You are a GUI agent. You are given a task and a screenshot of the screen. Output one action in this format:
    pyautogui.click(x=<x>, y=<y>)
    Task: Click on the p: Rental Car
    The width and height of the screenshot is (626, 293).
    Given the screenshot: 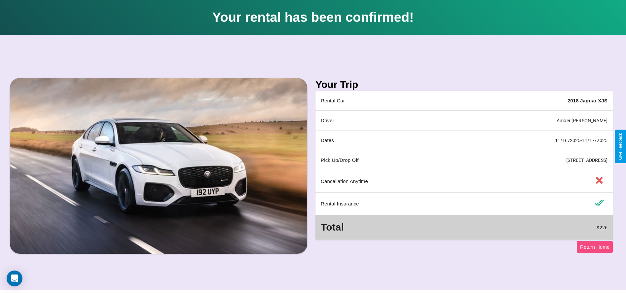 What is the action you would take?
    pyautogui.click(x=386, y=100)
    